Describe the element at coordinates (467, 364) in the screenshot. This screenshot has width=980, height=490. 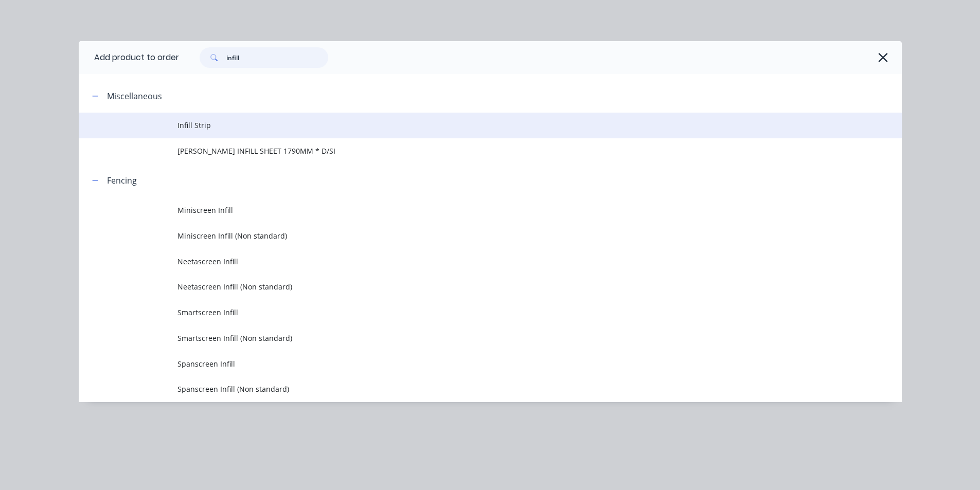
I see `span: Spanscreen Infill` at that location.